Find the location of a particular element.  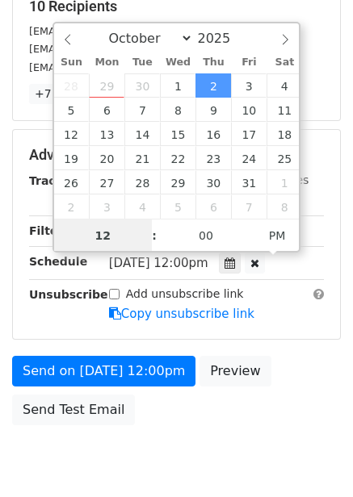

span: November 3, 2025 is located at coordinates (106, 207).